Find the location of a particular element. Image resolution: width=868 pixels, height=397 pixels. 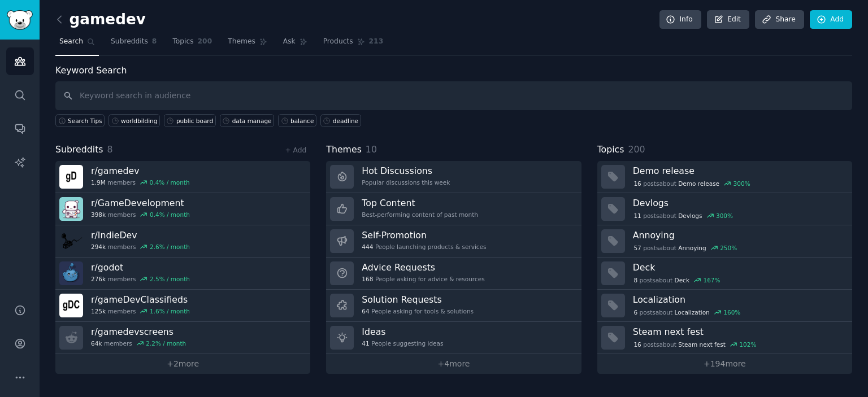

a: Hot DiscussionsPopular discussions this week is located at coordinates (453, 177).